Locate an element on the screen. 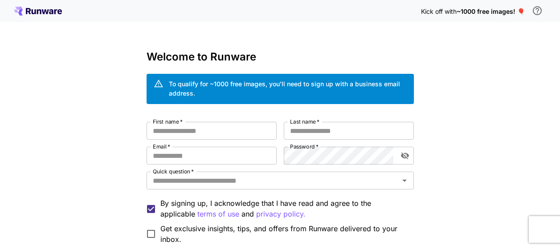 The height and width of the screenshot is (249, 560). button: By signing up, I acknowledge that I have read and agree to the applicable and privacy policy. is located at coordinates (218, 214).